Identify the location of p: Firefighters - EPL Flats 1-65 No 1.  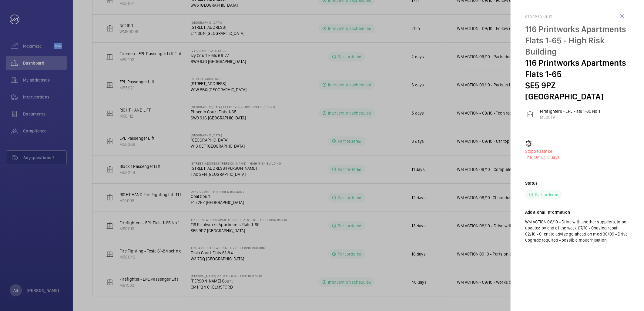
(570, 111).